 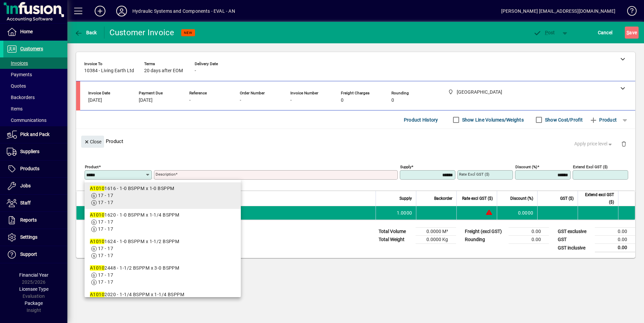 What do you see at coordinates (29, 152) in the screenshot?
I see `span: Suppliers` at bounding box center [29, 152].